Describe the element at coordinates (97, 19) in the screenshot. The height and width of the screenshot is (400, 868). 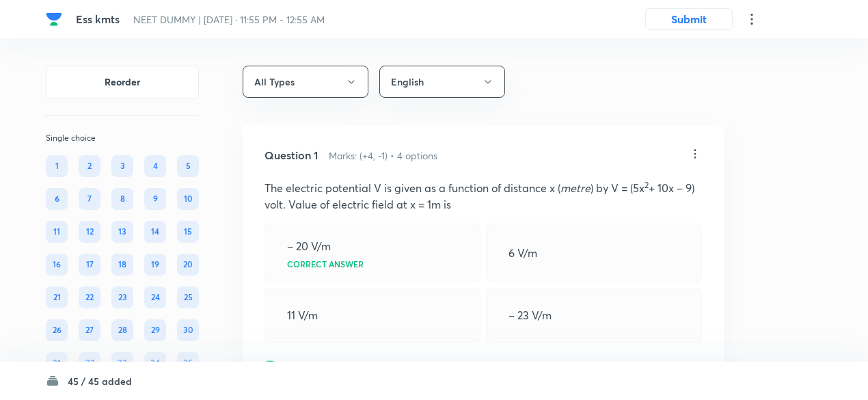
I see `span: Ess kmts` at that location.